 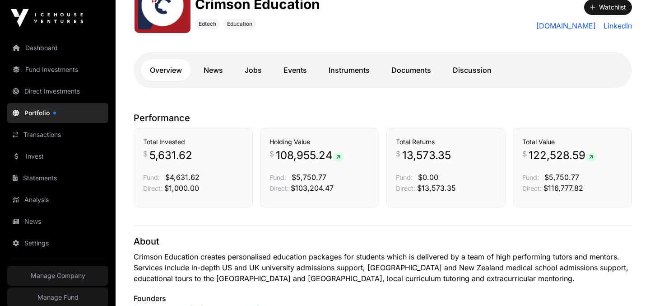 What do you see at coordinates (383, 267) in the screenshot?
I see `p: Crimson Education creates personalised education packages for students which is delivered by a te...` at bounding box center [383, 267].